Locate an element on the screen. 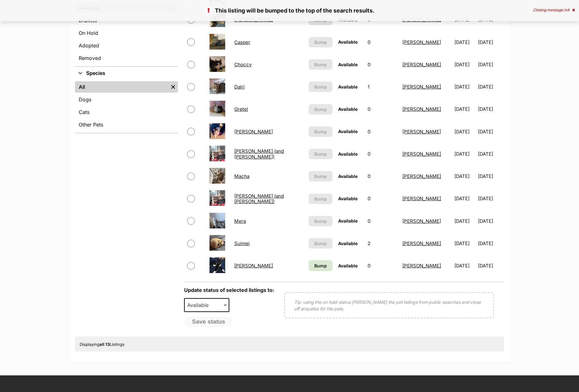 The height and width of the screenshot is (392, 579). button: Save status is located at coordinates (208, 322).